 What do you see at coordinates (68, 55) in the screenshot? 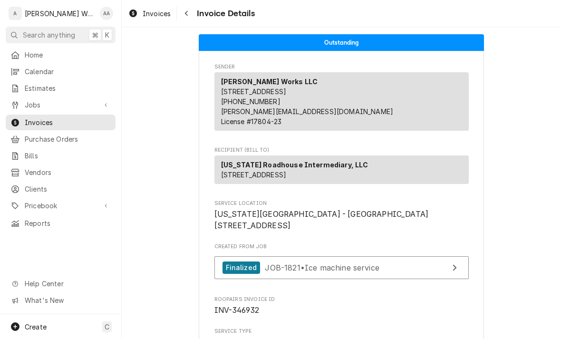
I see `span: Home` at bounding box center [68, 55].